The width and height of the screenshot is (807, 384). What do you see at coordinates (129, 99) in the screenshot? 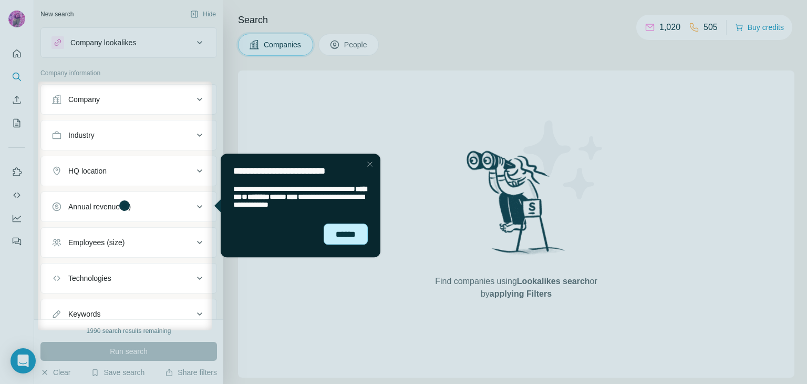
I see `button: Company` at bounding box center [129, 99].